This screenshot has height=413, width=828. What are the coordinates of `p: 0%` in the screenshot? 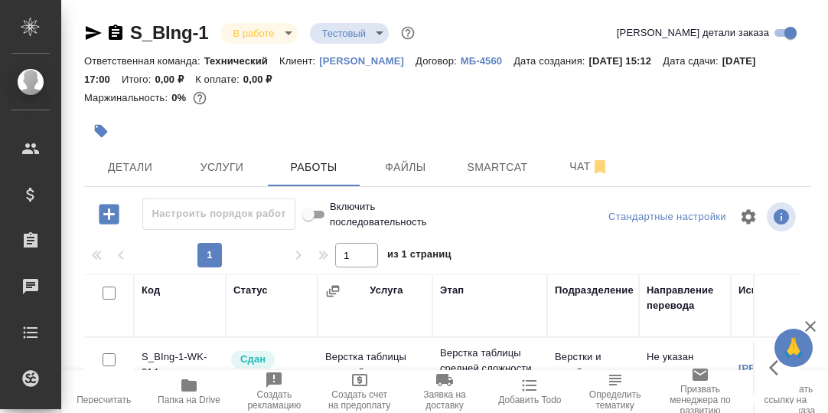 It's located at (181, 97).